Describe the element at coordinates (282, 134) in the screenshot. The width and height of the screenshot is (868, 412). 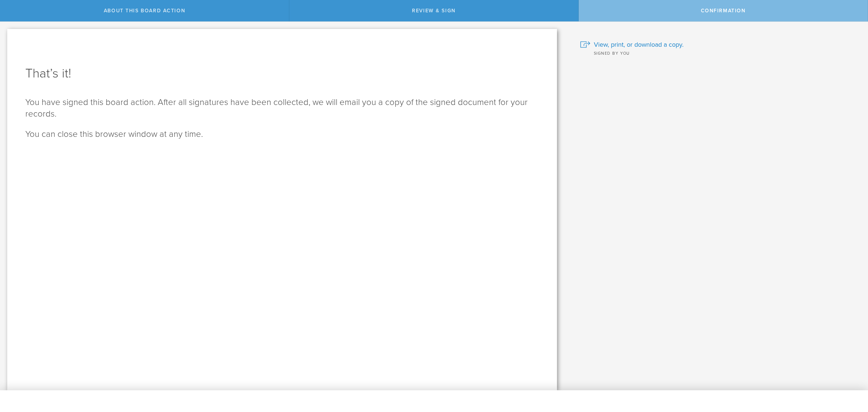
I see `p: You can close this browser window at any time.` at that location.